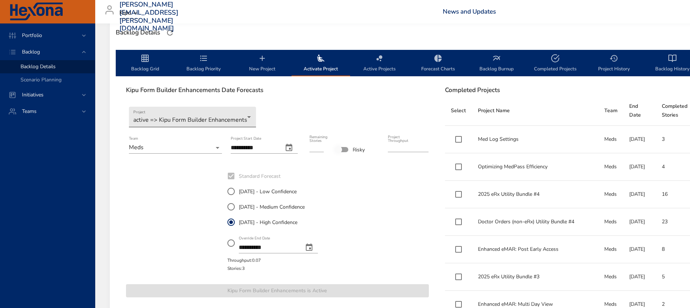 The width and height of the screenshot is (690, 308). What do you see at coordinates (255, 238) in the screenshot?
I see `label: Override End Date` at bounding box center [255, 238].